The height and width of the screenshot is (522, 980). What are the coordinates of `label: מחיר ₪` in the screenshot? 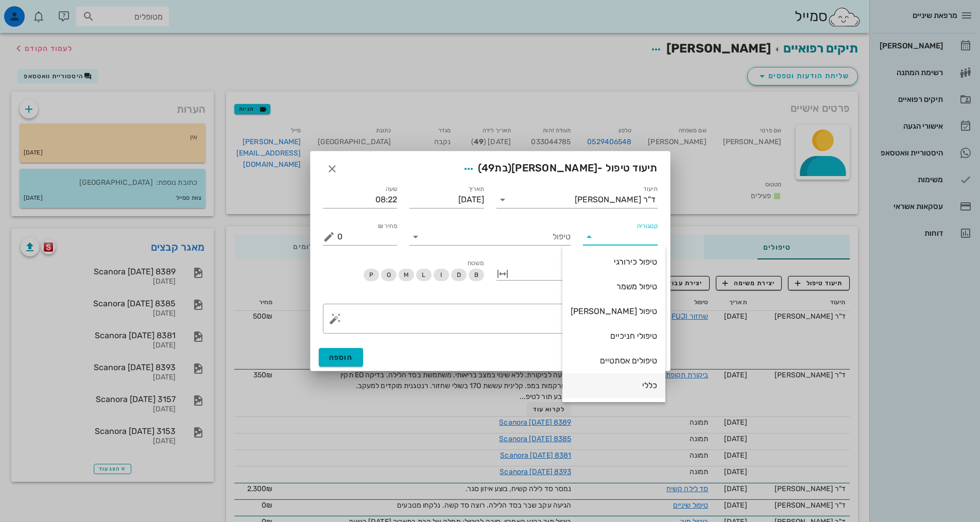 It's located at (388, 226).